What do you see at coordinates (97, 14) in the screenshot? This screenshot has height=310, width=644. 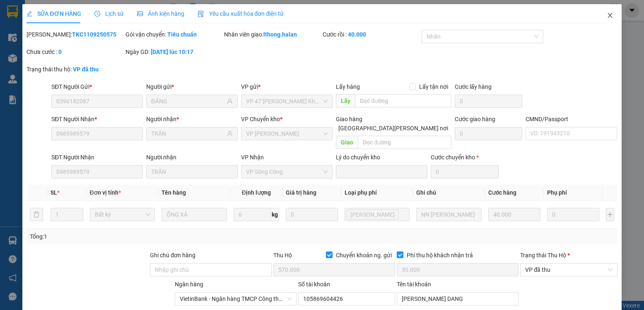 I see `span: clock-circle` at bounding box center [97, 14].